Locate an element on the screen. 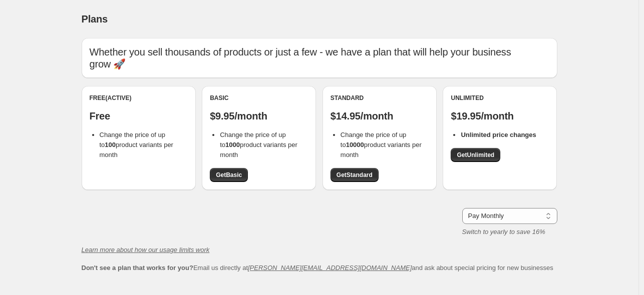 Image resolution: width=644 pixels, height=295 pixels. i: Learn more about how our usage limits work is located at coordinates (146, 250).